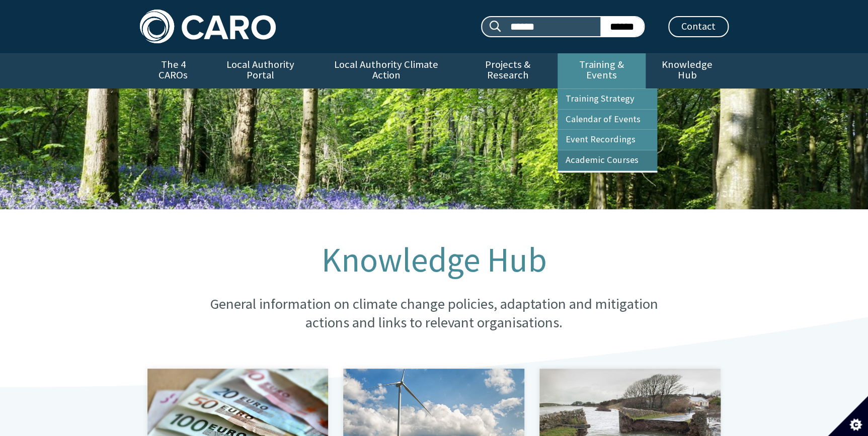  I want to click on a: Training Strategy, so click(607, 99).